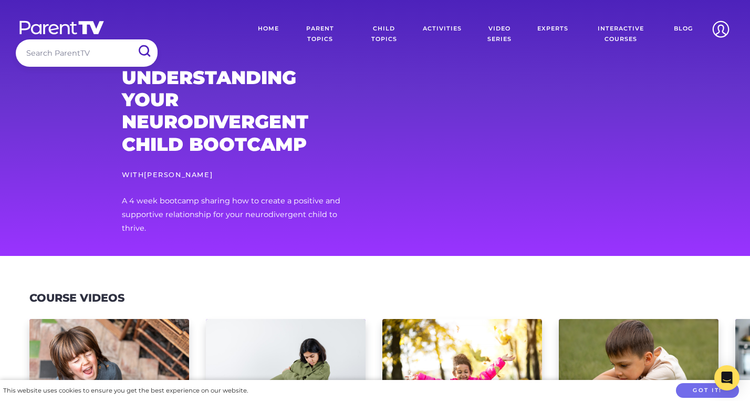 The height and width of the screenshot is (401, 750). Describe the element at coordinates (621, 34) in the screenshot. I see `a: Interactive Courses` at that location.